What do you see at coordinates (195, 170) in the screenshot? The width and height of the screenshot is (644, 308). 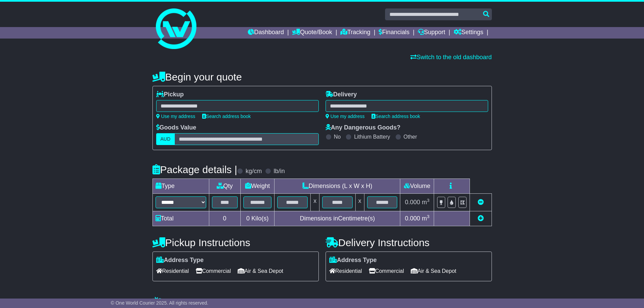 I see `h4: Package details |` at bounding box center [195, 170].